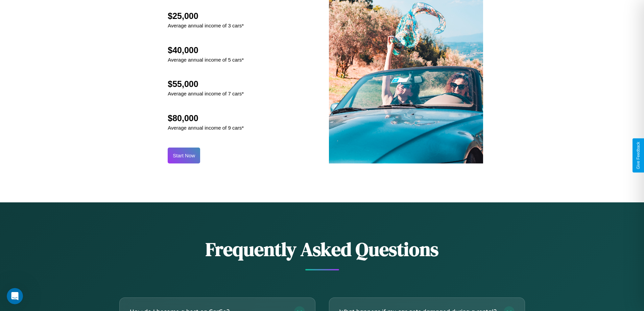  What do you see at coordinates (206, 50) in the screenshot?
I see `h2: $40,000` at bounding box center [206, 50].